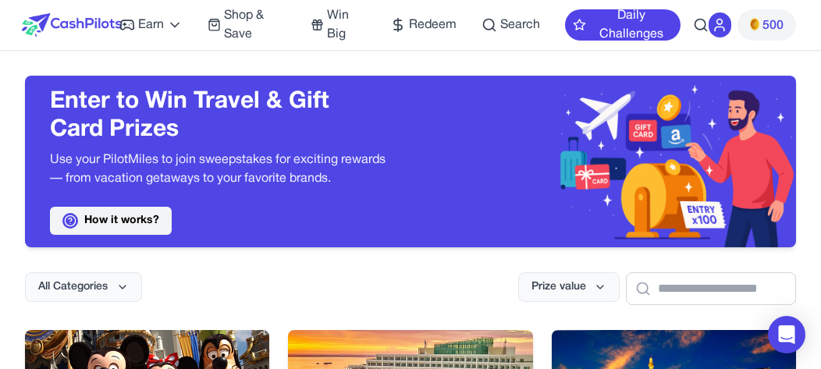 The height and width of the screenshot is (369, 821). Describe the element at coordinates (510, 25) in the screenshot. I see `a: Search` at that location.